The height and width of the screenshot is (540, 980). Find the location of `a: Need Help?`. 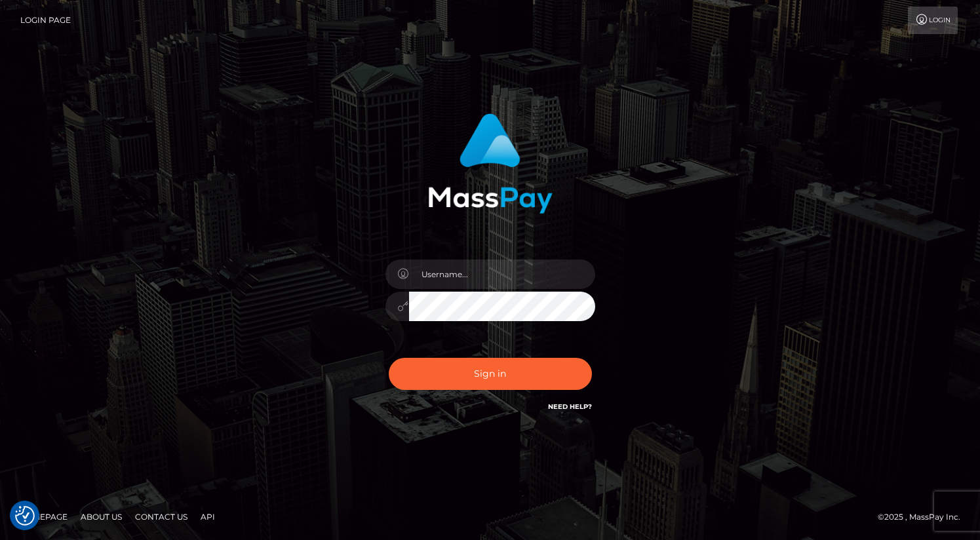

a: Need Help? is located at coordinates (569, 406).